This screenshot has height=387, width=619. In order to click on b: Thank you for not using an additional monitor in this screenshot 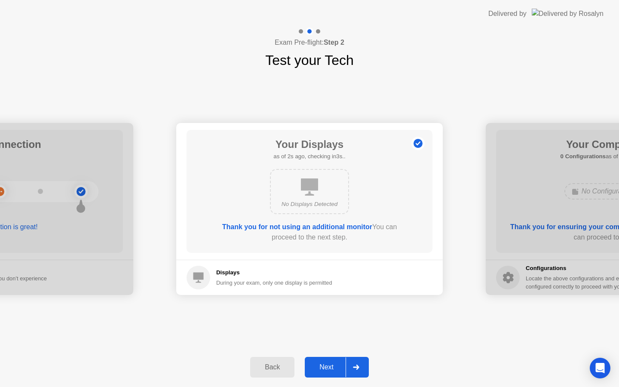, I will do `click(297, 227)`.